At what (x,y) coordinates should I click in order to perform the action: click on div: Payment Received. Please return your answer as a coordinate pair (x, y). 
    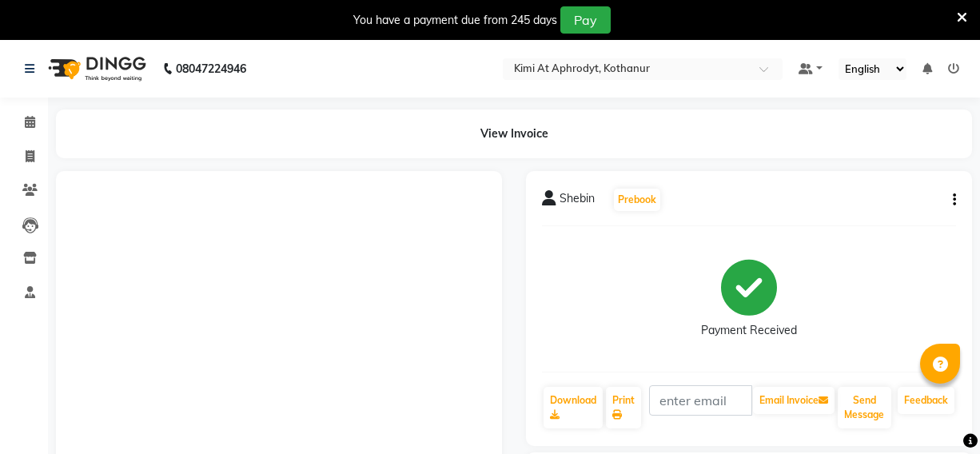
    Looking at the image, I should click on (749, 331).